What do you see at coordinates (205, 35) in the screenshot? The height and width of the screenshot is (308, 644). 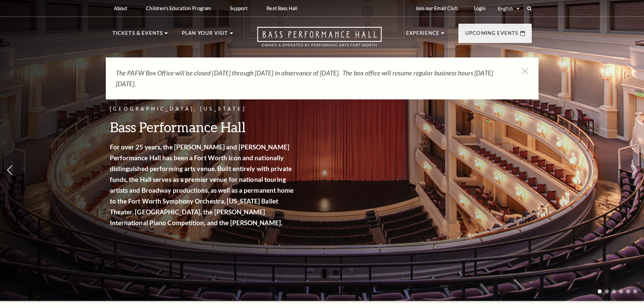 I see `p: Plan Your Visit` at bounding box center [205, 35].